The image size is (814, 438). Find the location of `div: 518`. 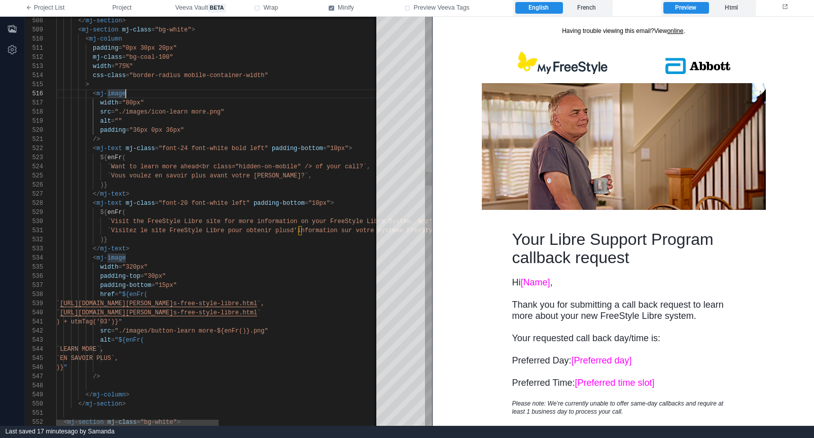

div: 518 is located at coordinates (34, 112).